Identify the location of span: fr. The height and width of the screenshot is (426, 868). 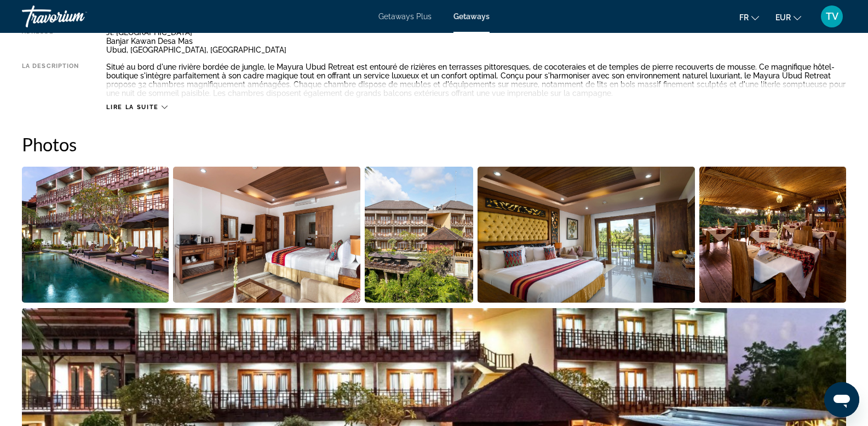
(743, 17).